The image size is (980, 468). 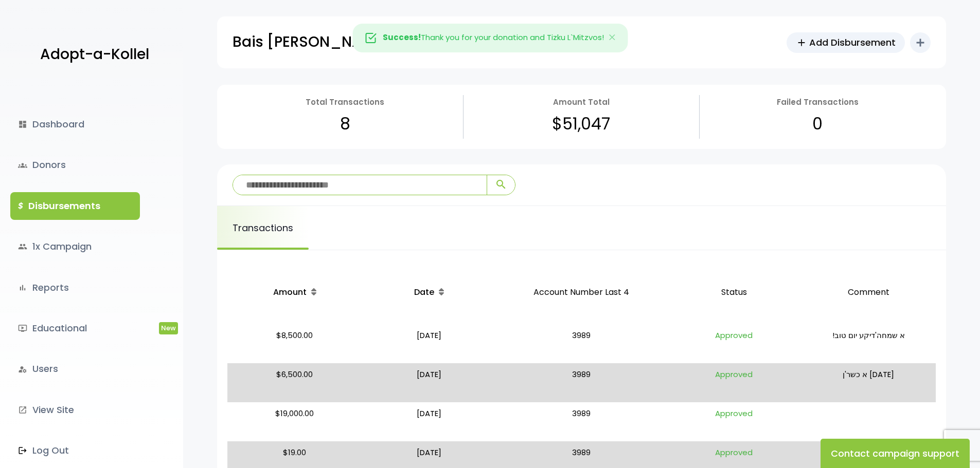 I want to click on span: Amount, so click(x=289, y=292).